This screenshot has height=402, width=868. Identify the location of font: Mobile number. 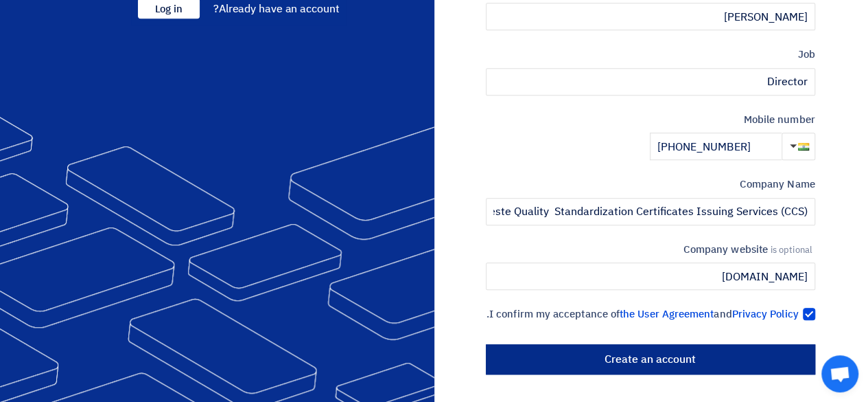
(779, 119).